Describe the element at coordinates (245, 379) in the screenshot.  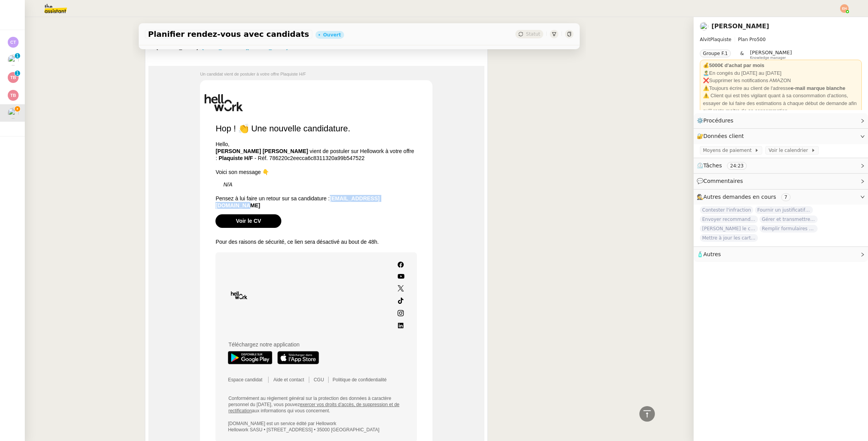
I see `a: Espace candidat` at that location.